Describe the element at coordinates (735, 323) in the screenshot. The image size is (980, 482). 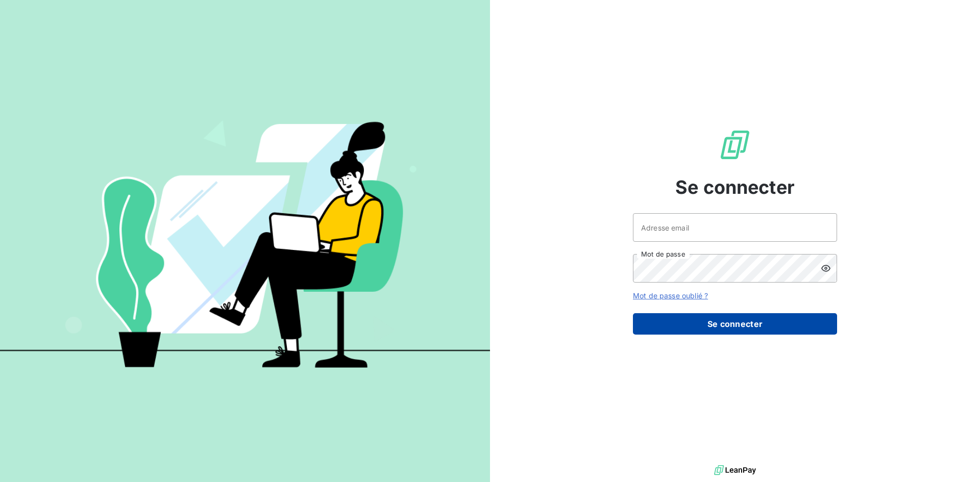
I see `button: Se connecter` at that location.